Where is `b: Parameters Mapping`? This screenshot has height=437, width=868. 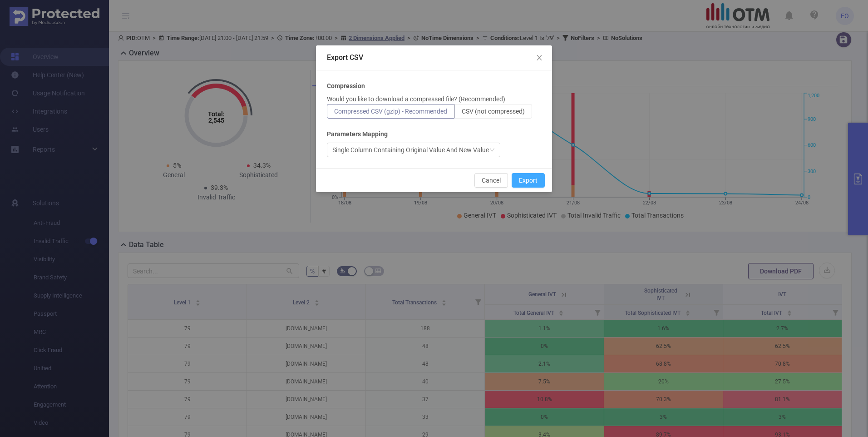
b: Parameters Mapping is located at coordinates (357, 134).